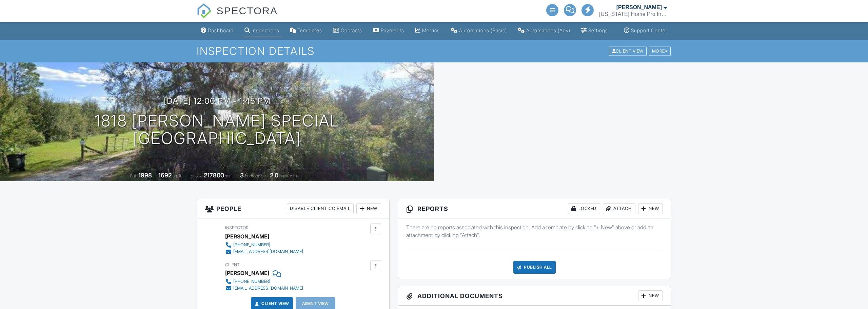  What do you see at coordinates (347, 31) in the screenshot?
I see `a: Contacts` at bounding box center [347, 31].